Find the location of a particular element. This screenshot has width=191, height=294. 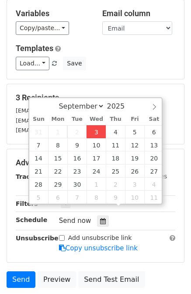

a: Send is located at coordinates (21, 280).